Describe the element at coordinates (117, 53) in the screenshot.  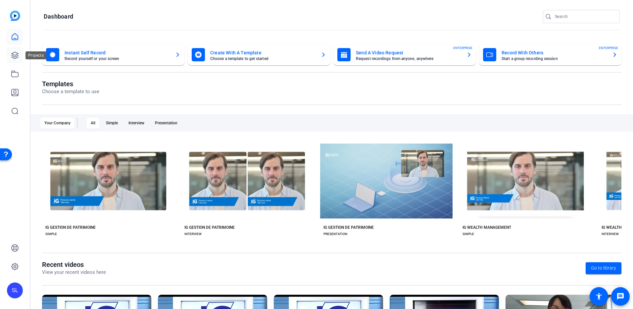
I see `mat-card-title: Instant Self Record` at that location.